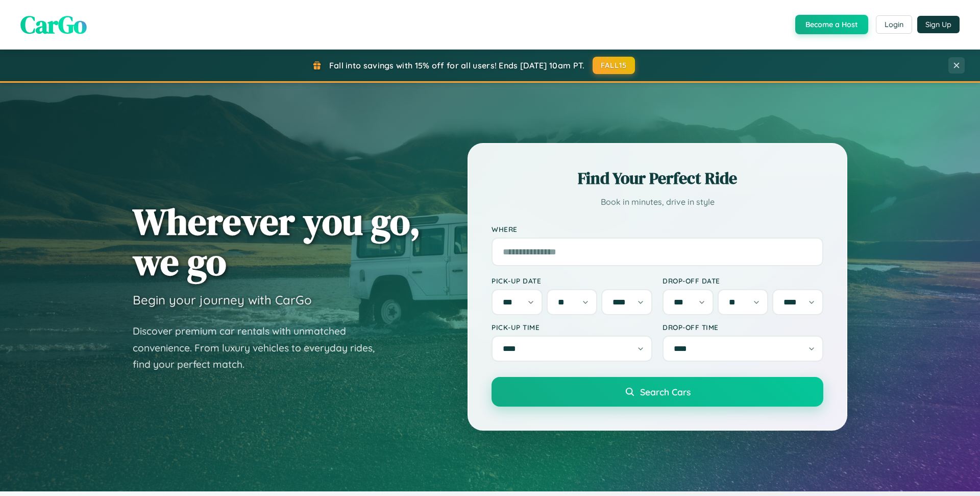 Image resolution: width=980 pixels, height=496 pixels. What do you see at coordinates (832, 24) in the screenshot?
I see `button: Become a Host` at bounding box center [832, 24].